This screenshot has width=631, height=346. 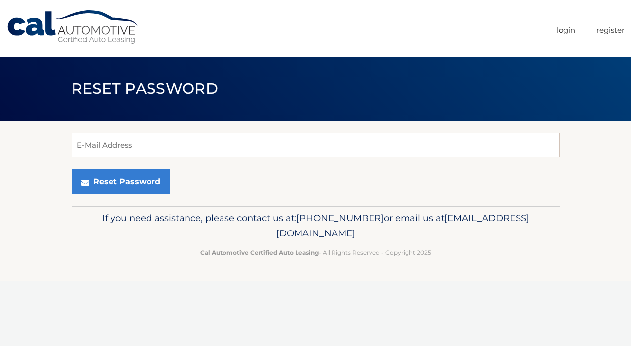 What do you see at coordinates (316, 145) in the screenshot?
I see `input: E-Mail Address` at bounding box center [316, 145].